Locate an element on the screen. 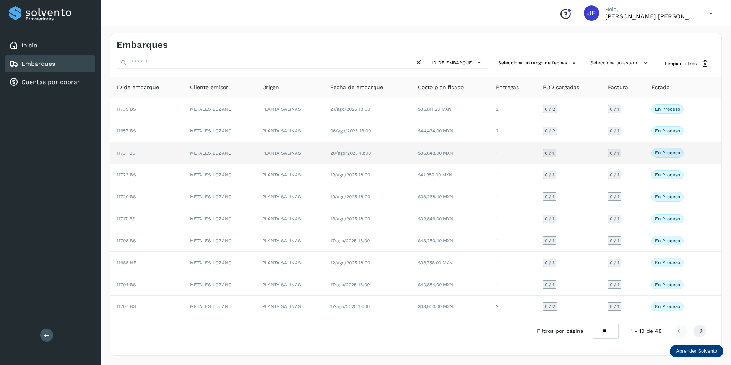 This screenshot has height=365, width=731. span: Cliente emisor is located at coordinates (209, 87).